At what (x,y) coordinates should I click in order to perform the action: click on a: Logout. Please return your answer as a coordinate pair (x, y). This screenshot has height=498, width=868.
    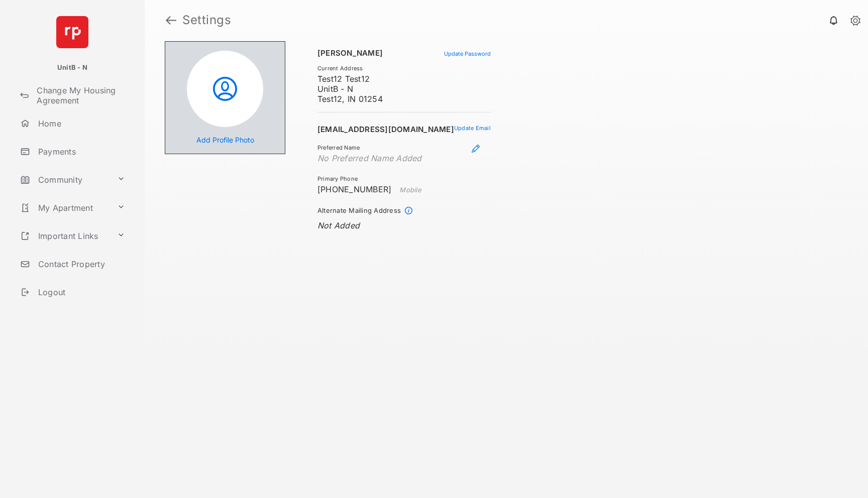
    Looking at the image, I should click on (80, 292).